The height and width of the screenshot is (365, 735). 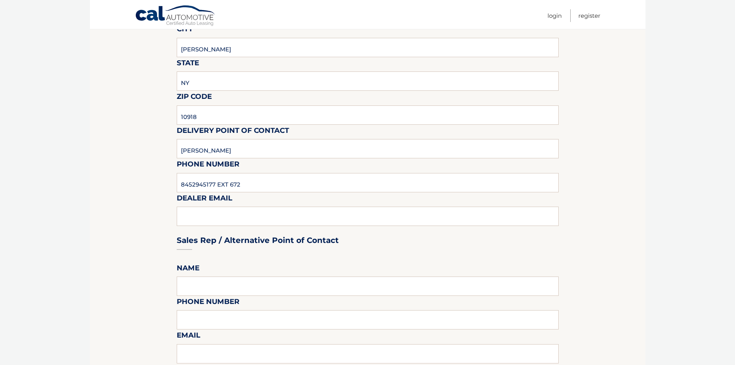 I want to click on a: Cal Automotive, so click(x=176, y=16).